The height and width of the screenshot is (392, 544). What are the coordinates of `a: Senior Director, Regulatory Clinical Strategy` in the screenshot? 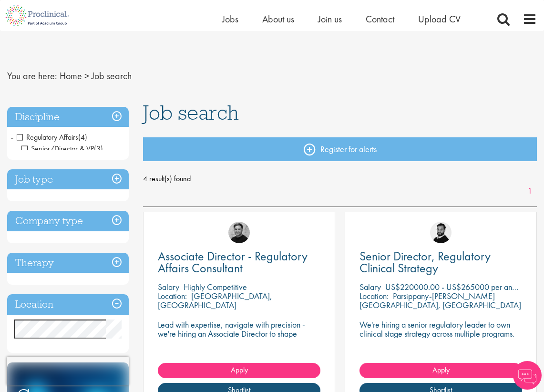 It's located at (441, 262).